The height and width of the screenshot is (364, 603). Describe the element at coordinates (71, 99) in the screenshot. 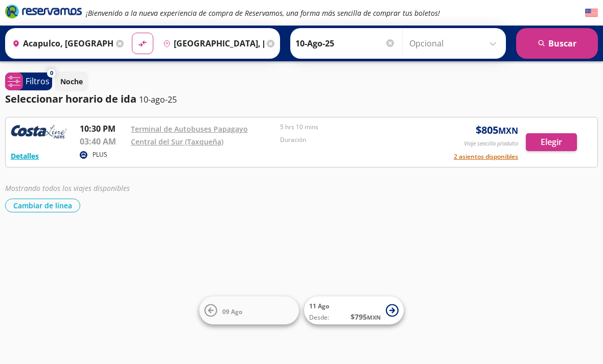

I see `p: Seleccionar horario de ida` at that location.